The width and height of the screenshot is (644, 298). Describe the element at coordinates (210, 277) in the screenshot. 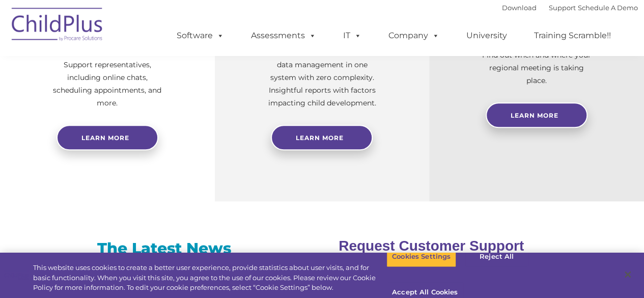

I see `div: This website uses cookies to create a better user experience, provide statistics about user visit...` at that location.